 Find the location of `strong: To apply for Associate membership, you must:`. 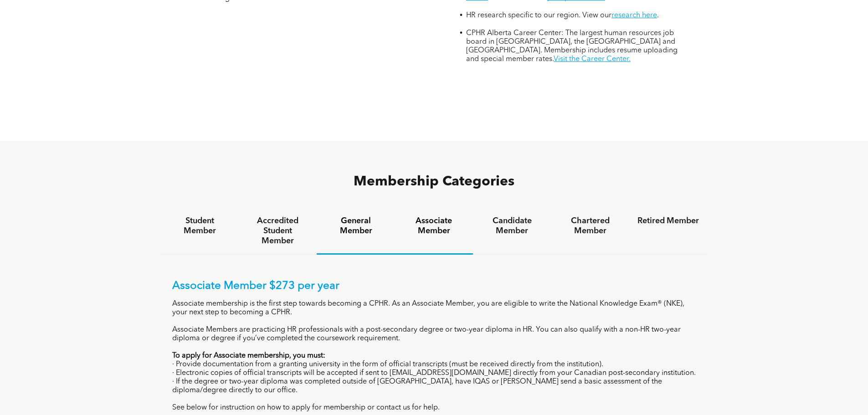

strong: To apply for Associate membership, you must: is located at coordinates (248, 356).